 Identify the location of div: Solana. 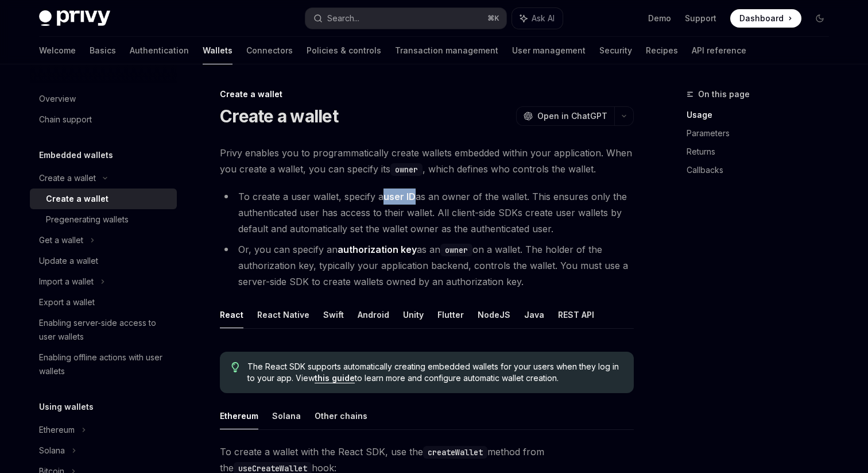
(52, 451).